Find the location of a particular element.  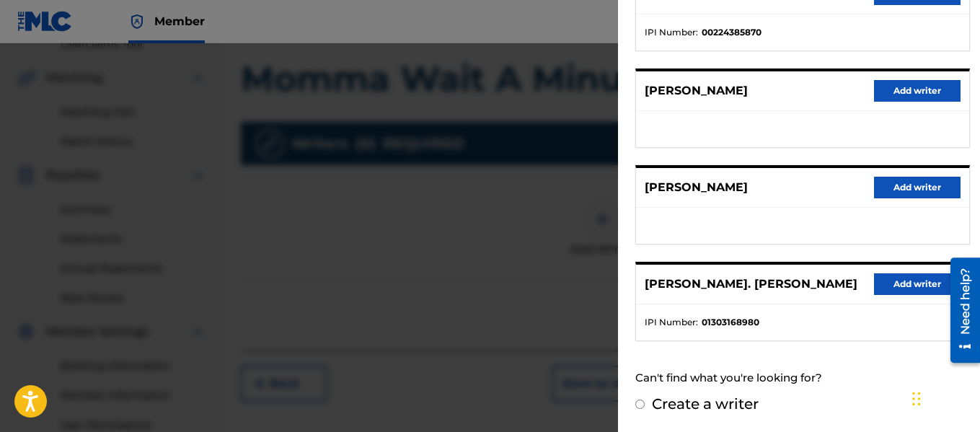

div: Open Resource Center is located at coordinates (25, 58).